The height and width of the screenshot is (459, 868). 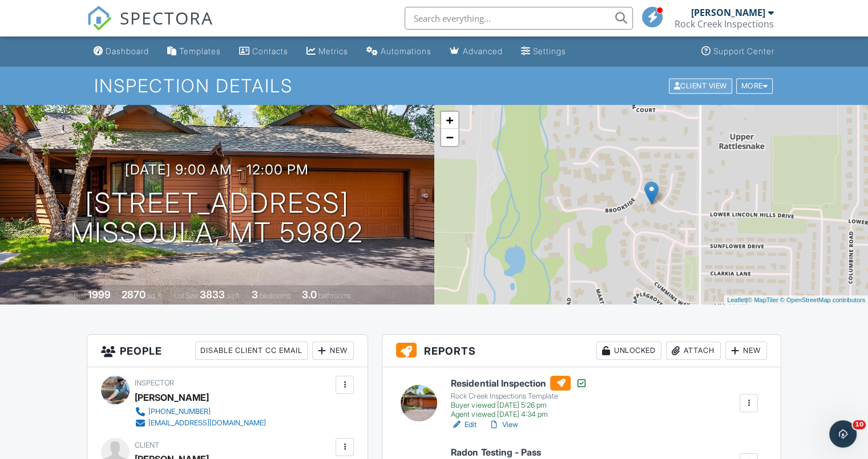 I want to click on a: Templates, so click(x=194, y=51).